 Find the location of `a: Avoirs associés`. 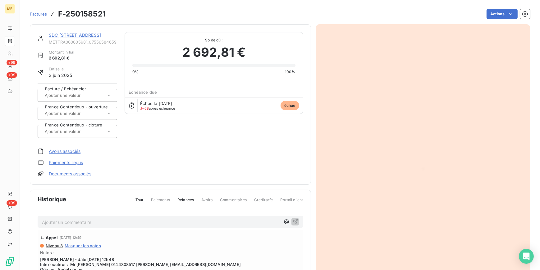

a: Avoirs associés is located at coordinates (65, 151).